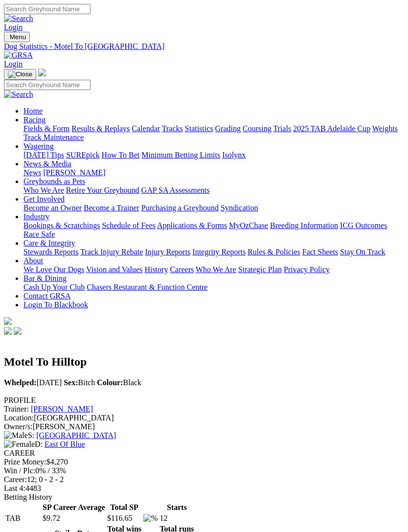  What do you see at coordinates (39, 234) in the screenshot?
I see `a: Race Safe` at bounding box center [39, 234].